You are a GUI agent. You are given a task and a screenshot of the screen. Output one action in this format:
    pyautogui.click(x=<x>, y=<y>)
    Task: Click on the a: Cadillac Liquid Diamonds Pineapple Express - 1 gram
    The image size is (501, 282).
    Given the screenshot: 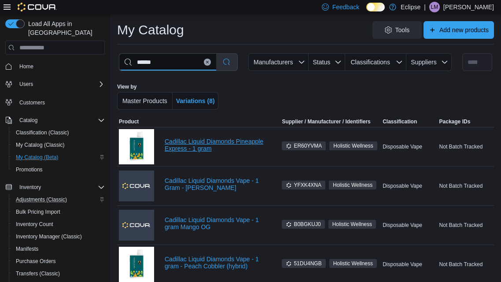 What is the action you would take?
    pyautogui.click(x=215, y=145)
    